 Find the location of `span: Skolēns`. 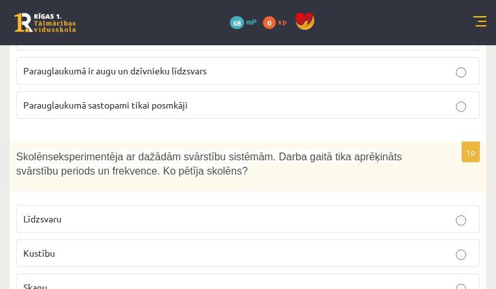

span: Skolēns is located at coordinates (34, 157).